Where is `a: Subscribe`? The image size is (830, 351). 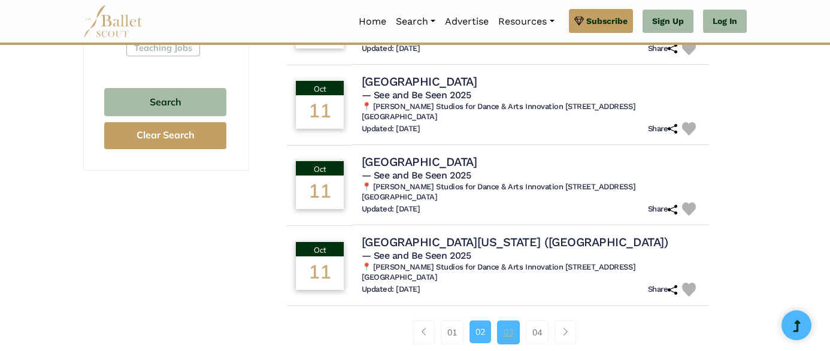 a: Subscribe is located at coordinates (601, 21).